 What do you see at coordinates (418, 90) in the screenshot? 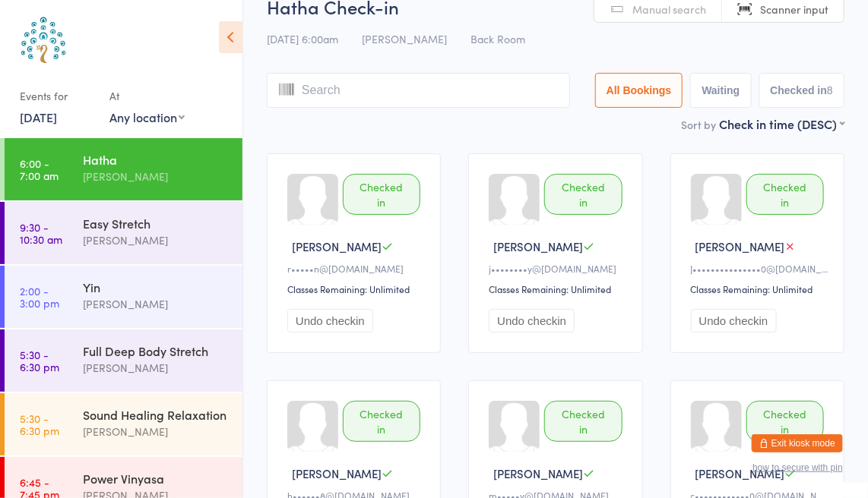
I see `input: Search` at bounding box center [418, 90].